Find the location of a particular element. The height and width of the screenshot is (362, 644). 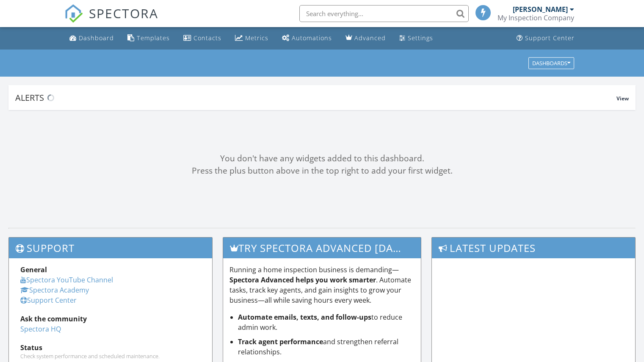

p: Running a home inspection business is demanding— . Automate tasks, track key agents, and gain ins... is located at coordinates (322, 285).